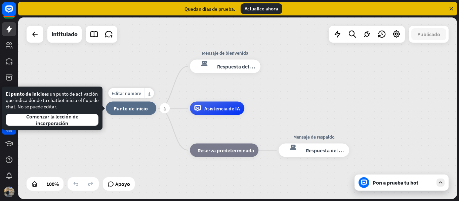 The width and height of the screenshot is (459, 201). Describe the element at coordinates (123, 184) in the screenshot. I see `font: Apoyo` at that location.